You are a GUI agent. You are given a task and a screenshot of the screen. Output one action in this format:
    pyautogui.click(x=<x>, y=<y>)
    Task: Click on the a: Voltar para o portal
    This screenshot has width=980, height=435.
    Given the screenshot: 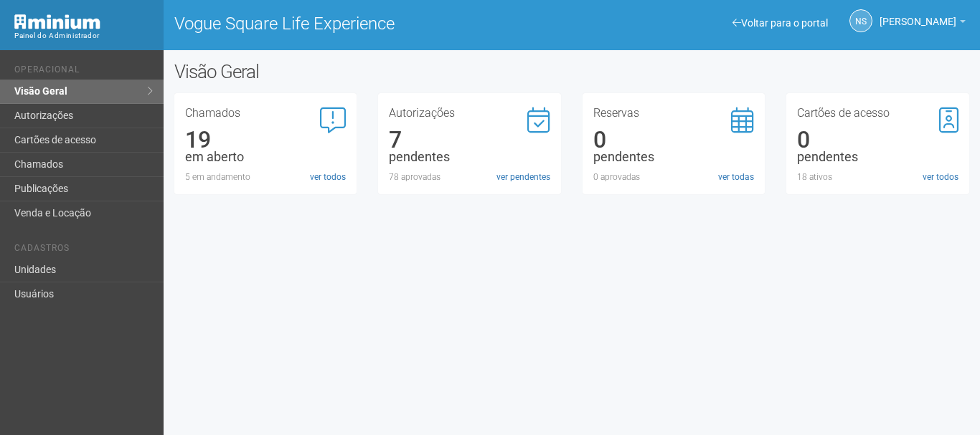 What is the action you would take?
    pyautogui.click(x=780, y=23)
    